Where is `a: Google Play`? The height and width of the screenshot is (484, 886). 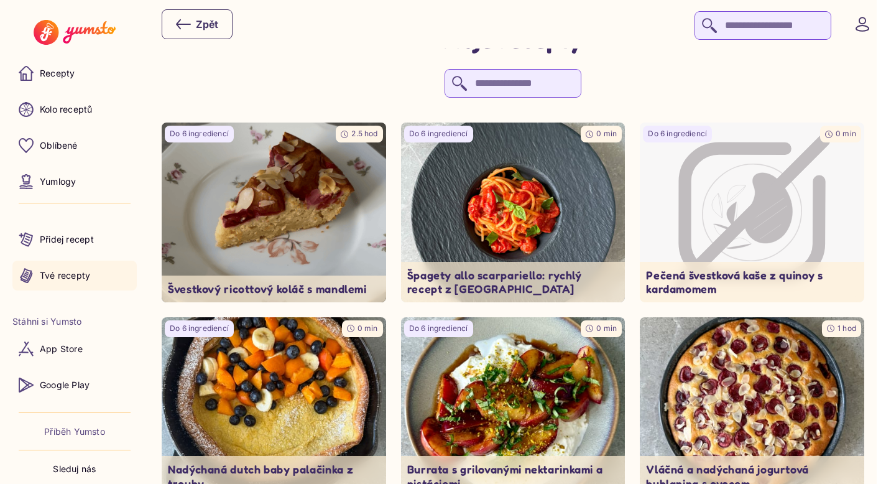 a: Google Play is located at coordinates (75, 385).